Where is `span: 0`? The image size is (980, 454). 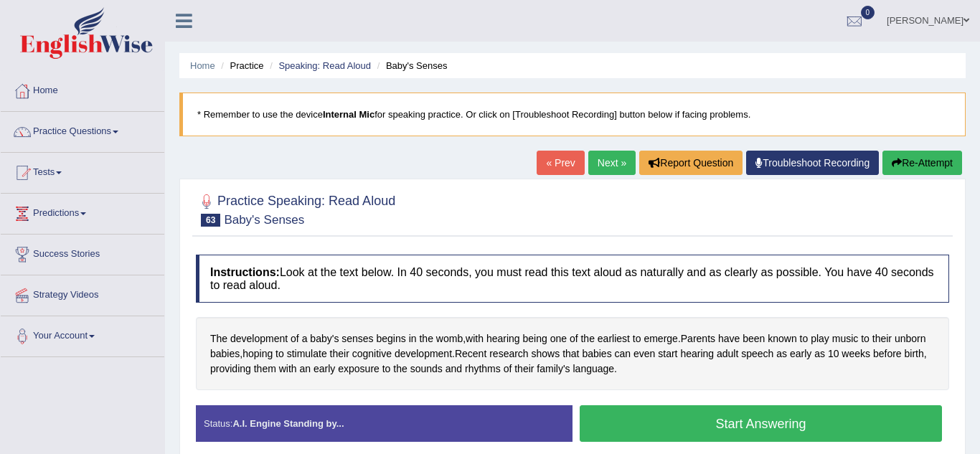
span: 0 is located at coordinates (868, 12).